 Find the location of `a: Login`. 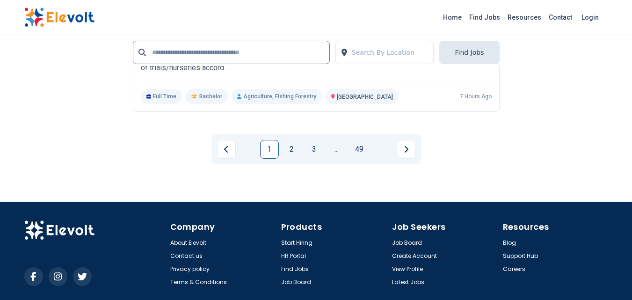

a: Login is located at coordinates (590, 17).